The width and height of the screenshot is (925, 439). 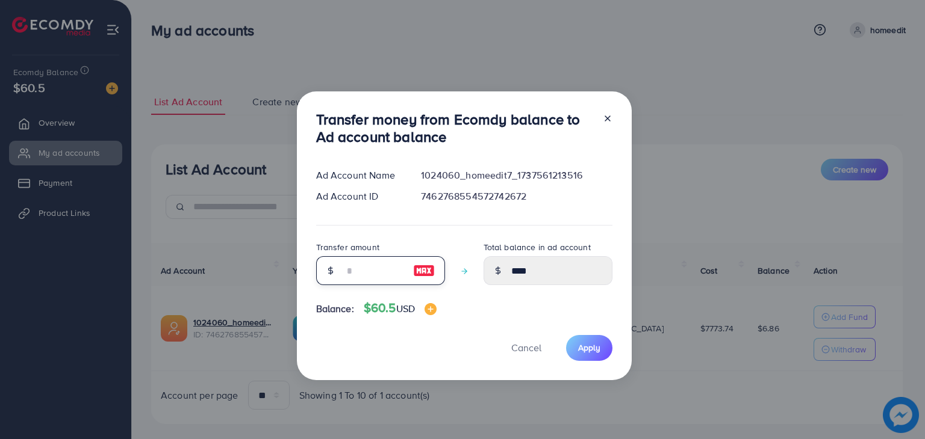 I want to click on div: 7462768554572742672, so click(x=516, y=196).